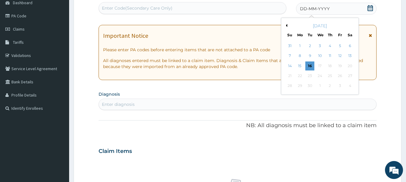  What do you see at coordinates (300, 76) in the screenshot?
I see `div: Not available Monday, September 22nd, 2025` at bounding box center [300, 76].